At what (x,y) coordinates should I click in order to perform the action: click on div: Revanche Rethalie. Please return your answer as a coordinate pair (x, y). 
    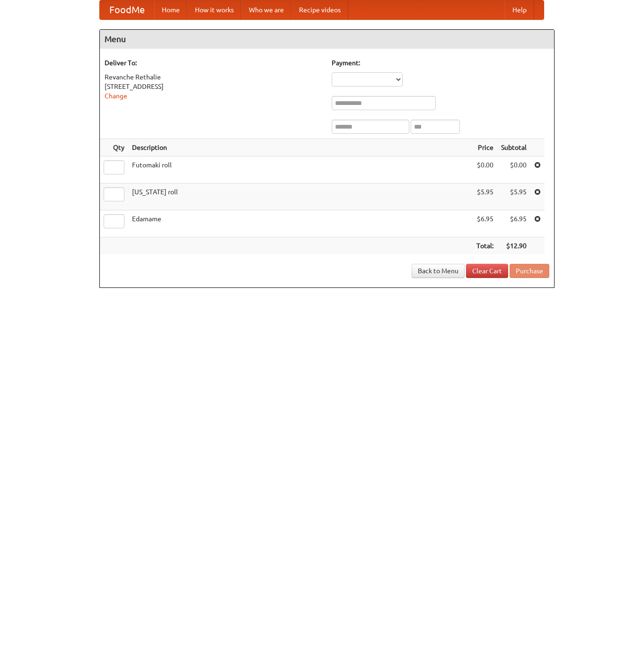
    Looking at the image, I should click on (213, 77).